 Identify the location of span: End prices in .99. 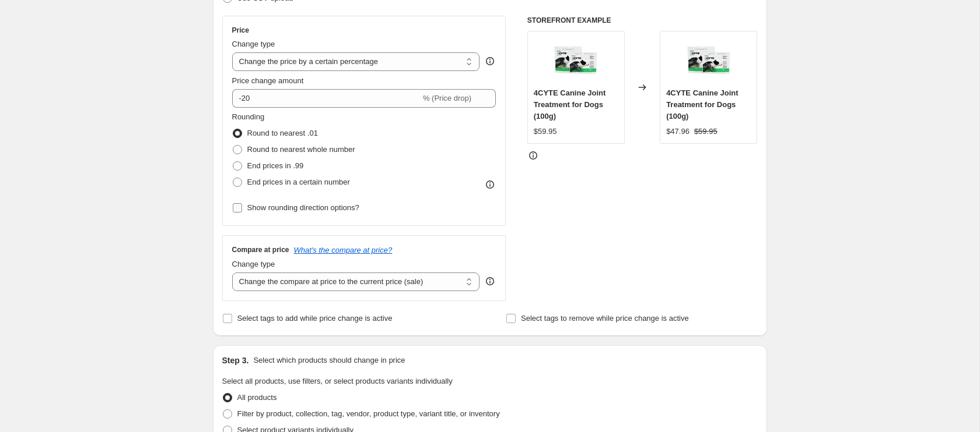
(275, 165).